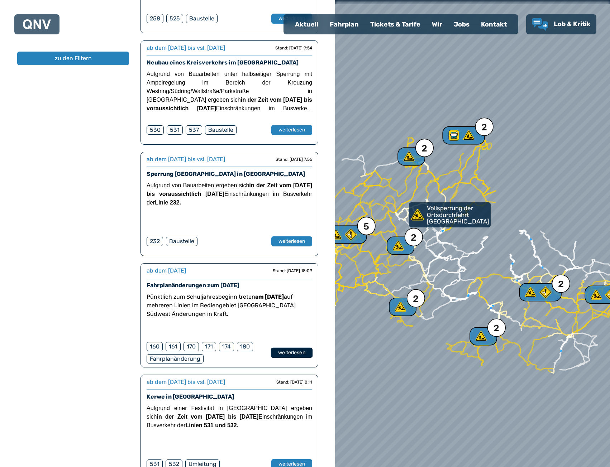  Describe the element at coordinates (572, 24) in the screenshot. I see `span: Lob & Kritik` at that location.